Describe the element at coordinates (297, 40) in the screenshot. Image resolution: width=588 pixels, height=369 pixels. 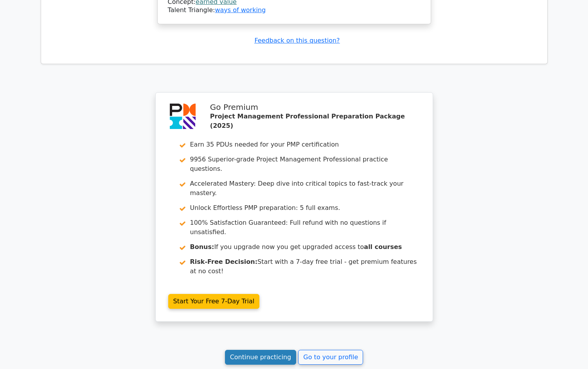
I see `u: Feedback on this question?` at that location.